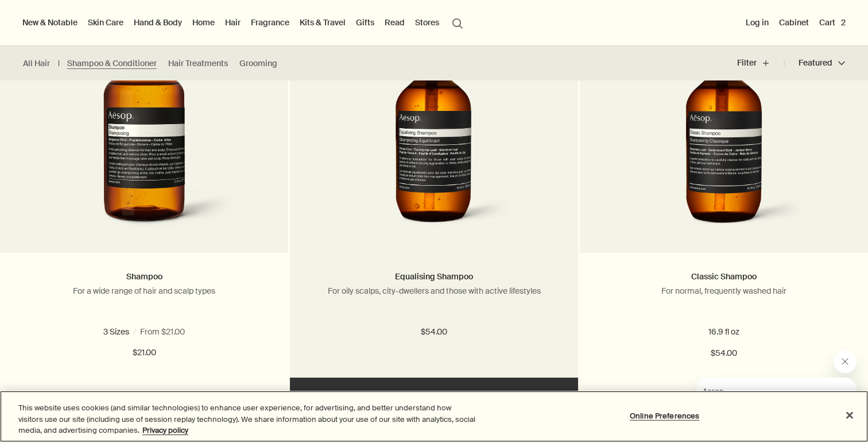  Describe the element at coordinates (144, 276) in the screenshot. I see `a: Shampoo` at that location.